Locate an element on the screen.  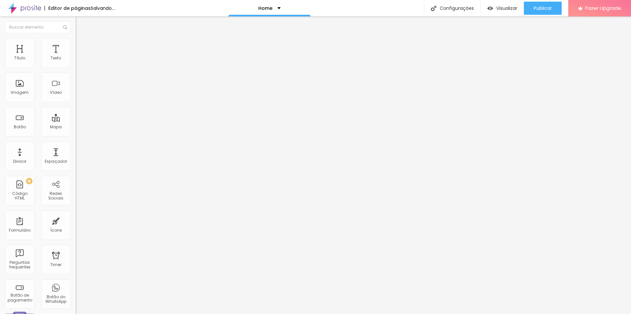
button: Visualizar is located at coordinates (502, 8).